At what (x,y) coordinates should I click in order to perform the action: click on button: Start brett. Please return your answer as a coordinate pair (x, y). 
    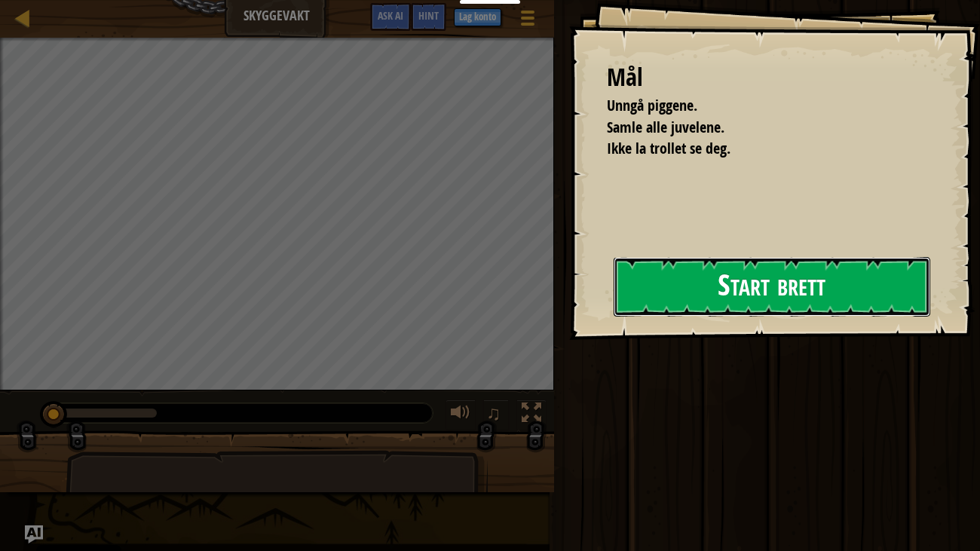
    Looking at the image, I should click on (772, 286).